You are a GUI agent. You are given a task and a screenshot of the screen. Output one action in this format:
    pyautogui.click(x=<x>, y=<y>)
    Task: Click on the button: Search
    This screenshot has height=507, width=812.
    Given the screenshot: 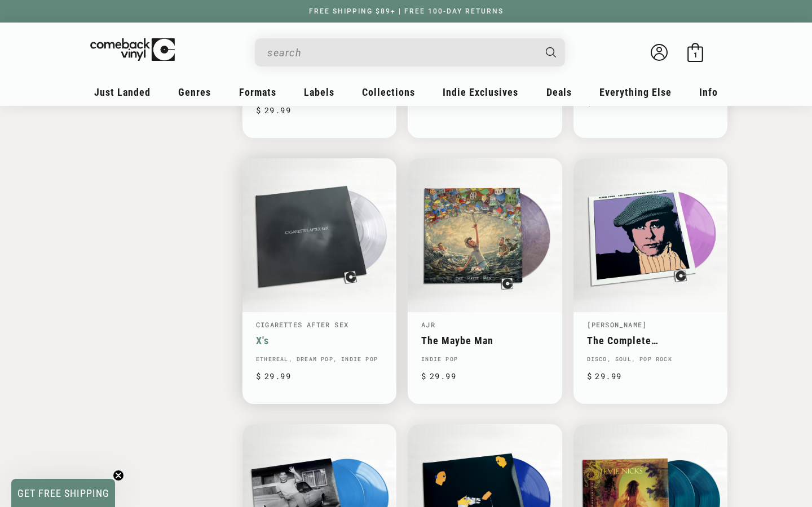 What is the action you would take?
    pyautogui.click(x=552, y=53)
    